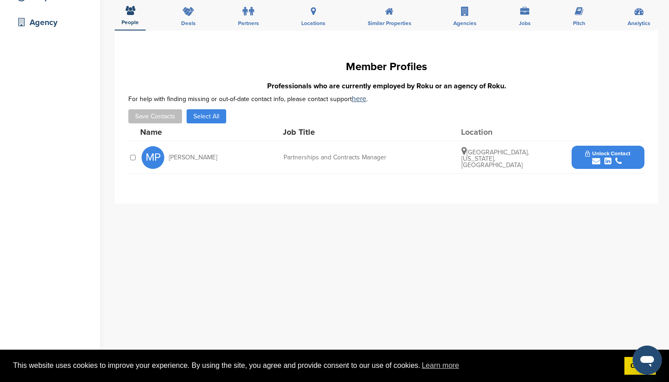  I want to click on span: Partners, so click(249, 23).